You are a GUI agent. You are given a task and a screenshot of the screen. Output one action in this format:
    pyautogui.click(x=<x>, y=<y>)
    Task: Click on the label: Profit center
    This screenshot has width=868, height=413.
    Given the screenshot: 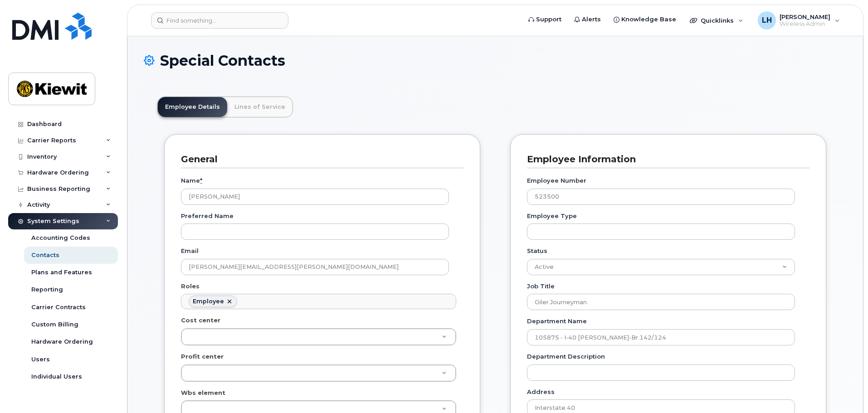 What is the action you would take?
    pyautogui.click(x=202, y=356)
    